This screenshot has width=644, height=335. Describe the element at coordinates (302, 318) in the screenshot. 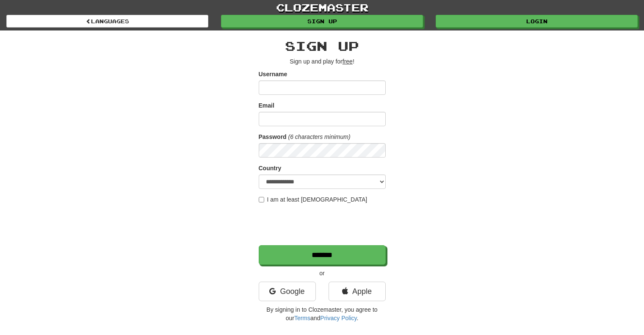

I see `a: Terms` at that location.